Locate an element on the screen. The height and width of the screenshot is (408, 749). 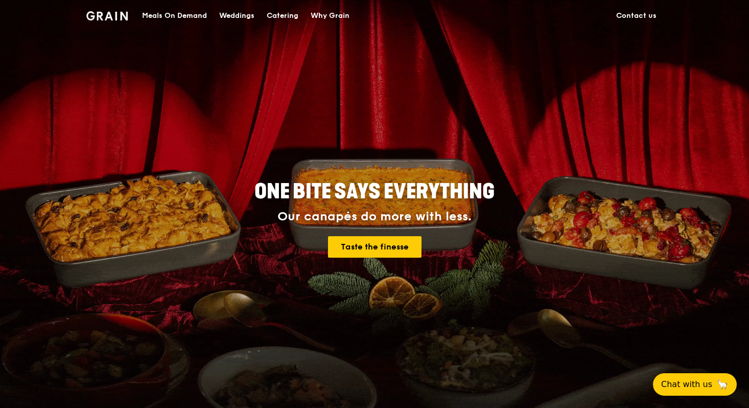
div: Catering is located at coordinates (283, 16).